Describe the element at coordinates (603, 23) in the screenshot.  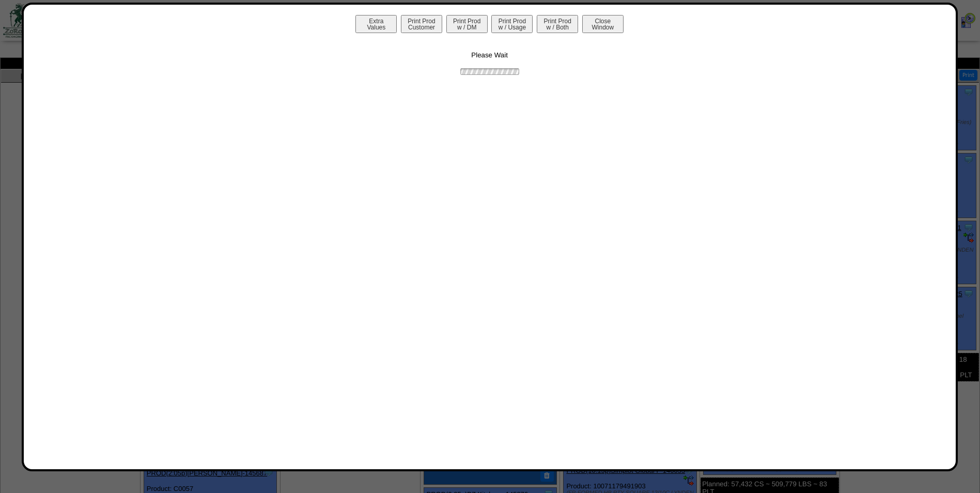
I see `button: CloseWindow` at that location.